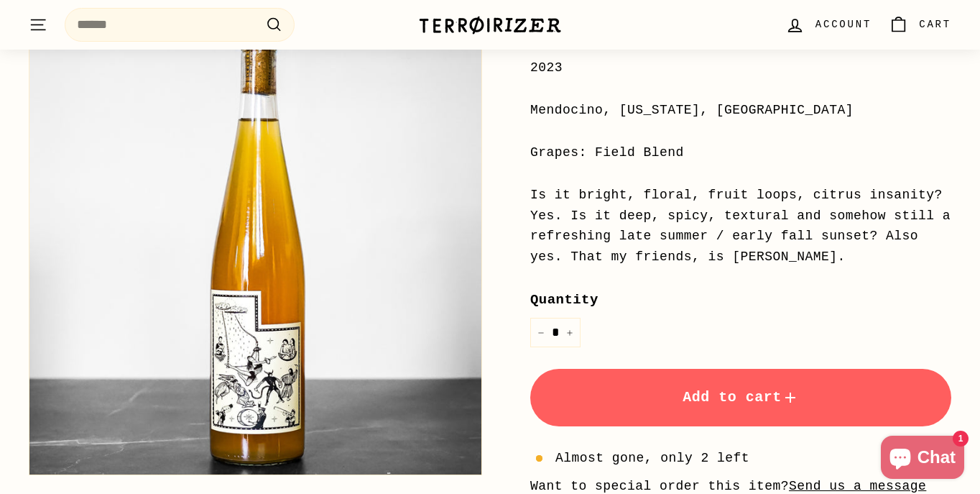 The width and height of the screenshot is (980, 494). Describe the element at coordinates (556, 332) in the screenshot. I see `input: quantity` at that location.